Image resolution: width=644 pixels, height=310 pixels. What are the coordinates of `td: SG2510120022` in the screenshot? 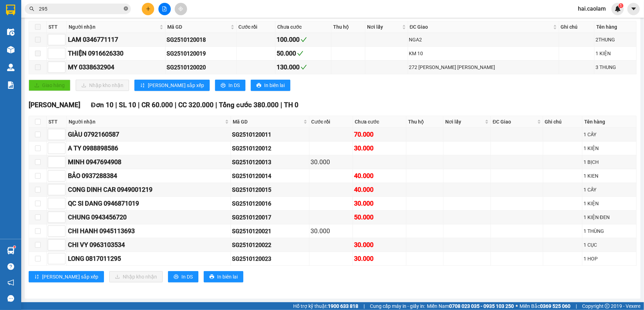 It's located at (270, 245).